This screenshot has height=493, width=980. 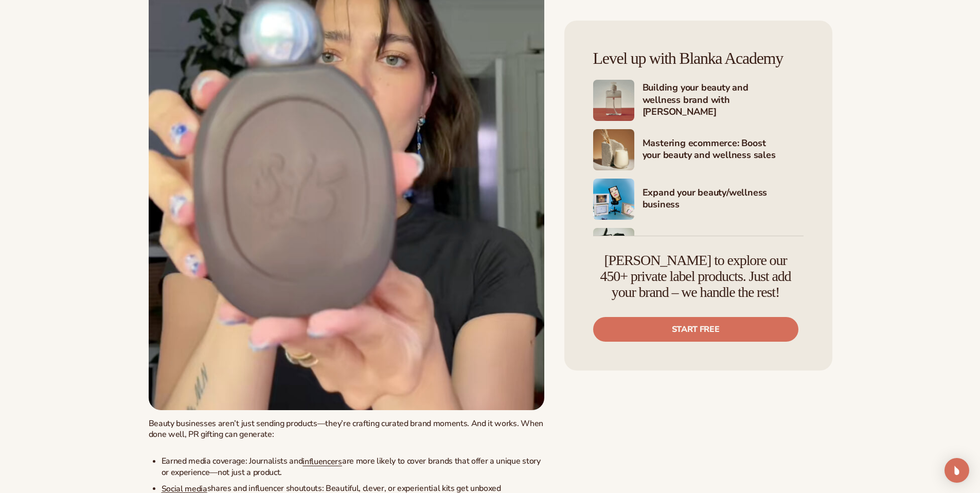 I want to click on img: Shopify Image 5, so click(x=614, y=249).